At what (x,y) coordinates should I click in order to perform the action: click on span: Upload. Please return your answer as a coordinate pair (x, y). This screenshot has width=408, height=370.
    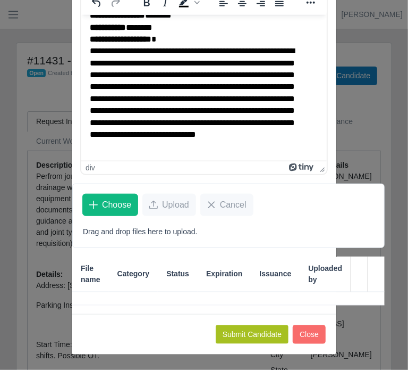
    Looking at the image, I should click on (176, 205).